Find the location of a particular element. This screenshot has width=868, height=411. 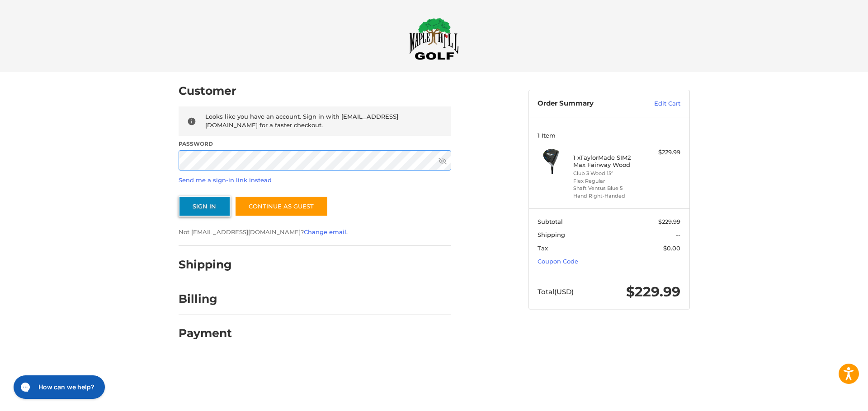

span: Total (USD) is located at coordinates (556, 292).